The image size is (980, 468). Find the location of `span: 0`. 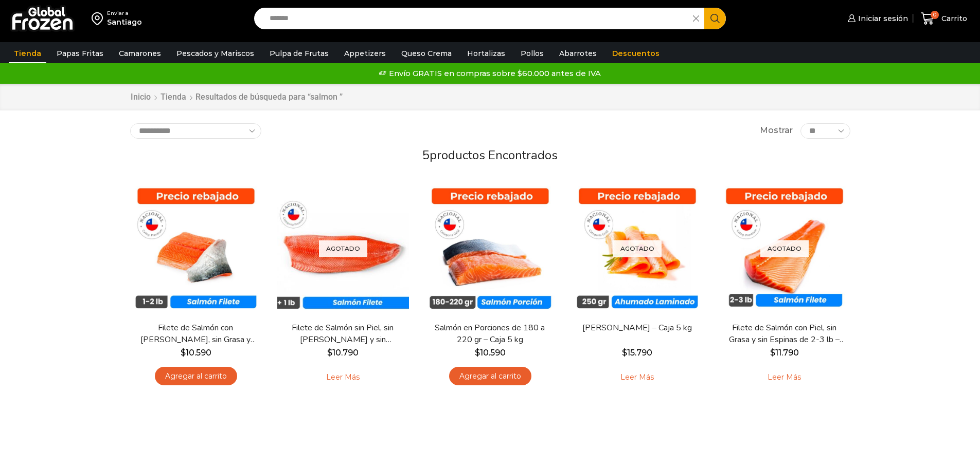

span: 0 is located at coordinates (934, 15).